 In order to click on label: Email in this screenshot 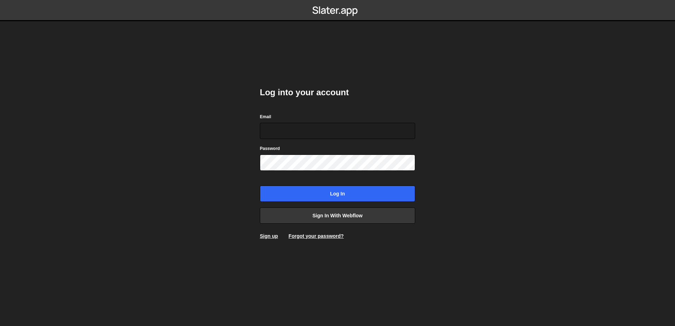, I will do `click(266, 117)`.